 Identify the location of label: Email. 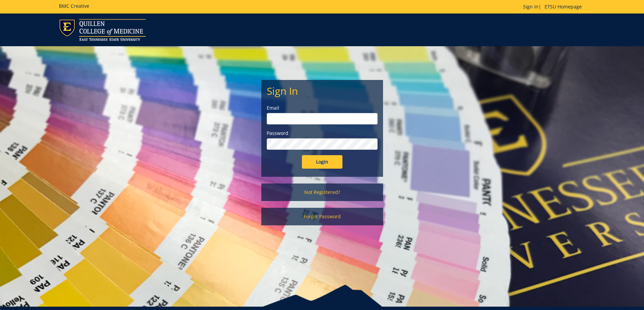
(322, 108).